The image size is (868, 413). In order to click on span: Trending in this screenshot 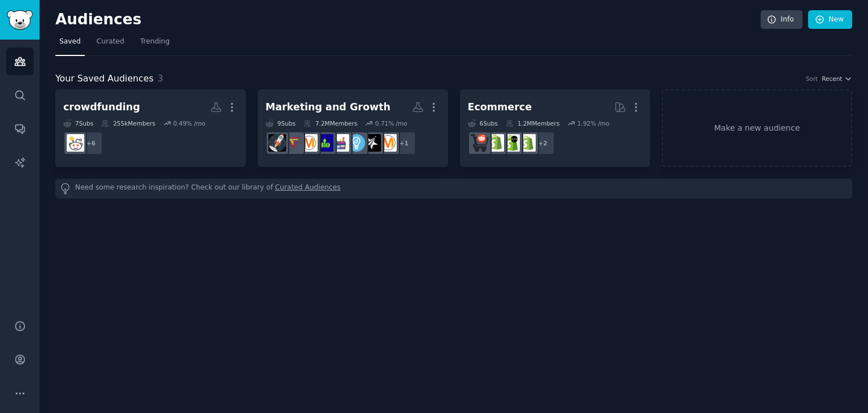, I will do `click(155, 42)`.